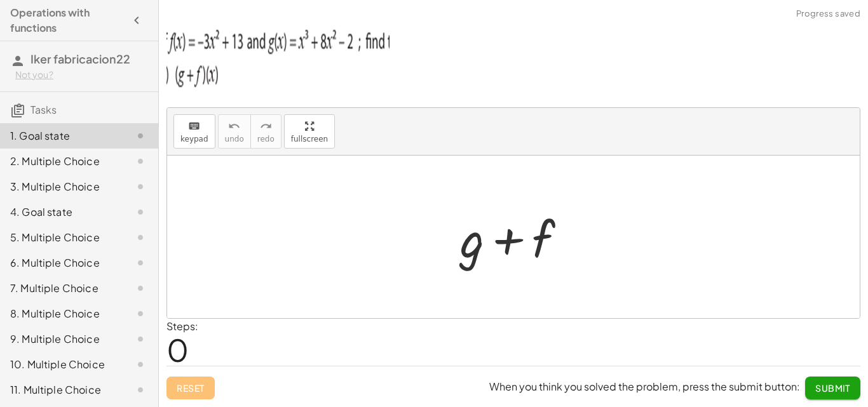  I want to click on div: Not you?, so click(81, 75).